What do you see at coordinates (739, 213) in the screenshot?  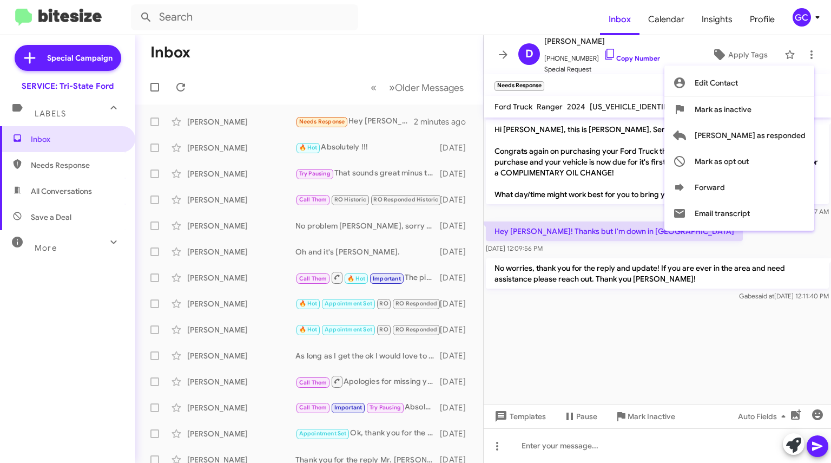 I see `button: Email transcript` at bounding box center [739, 213].